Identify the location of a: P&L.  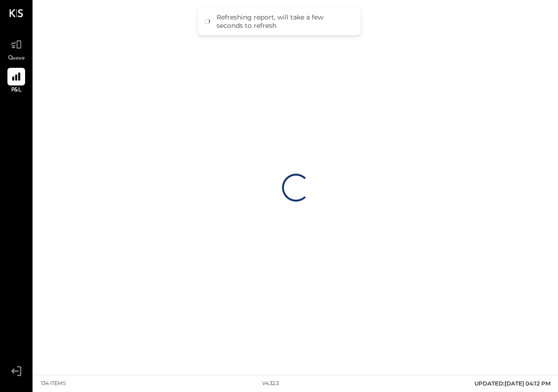
(16, 82).